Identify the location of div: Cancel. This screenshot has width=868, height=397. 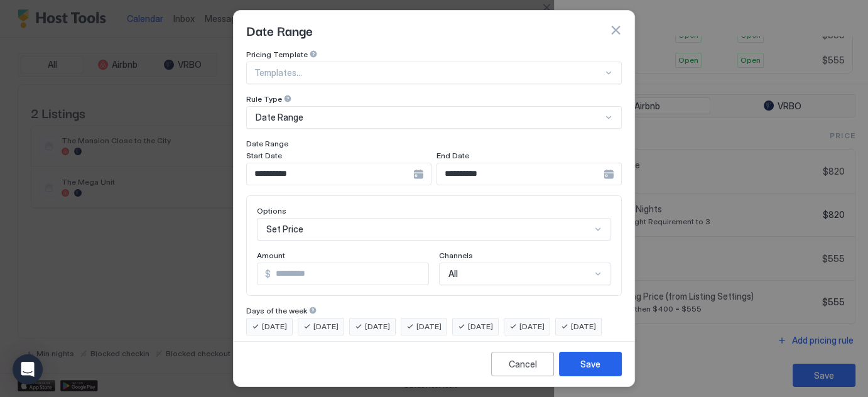
(522, 364).